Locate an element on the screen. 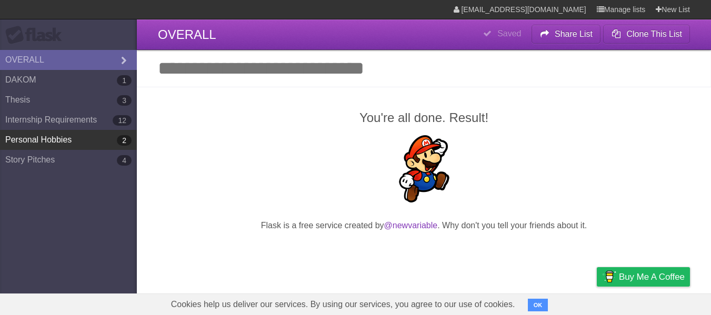 The height and width of the screenshot is (315, 711). button: Clone This List is located at coordinates (646, 34).